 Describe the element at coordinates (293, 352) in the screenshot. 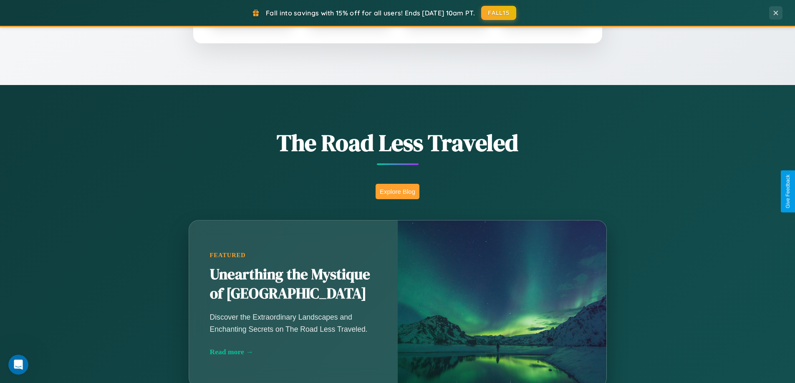

I see `div: Read more →` at that location.